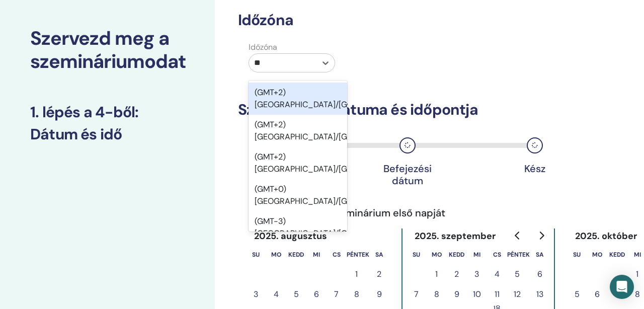 This screenshot has height=309, width=644. What do you see at coordinates (517, 294) in the screenshot?
I see `font: 12` at bounding box center [517, 294].